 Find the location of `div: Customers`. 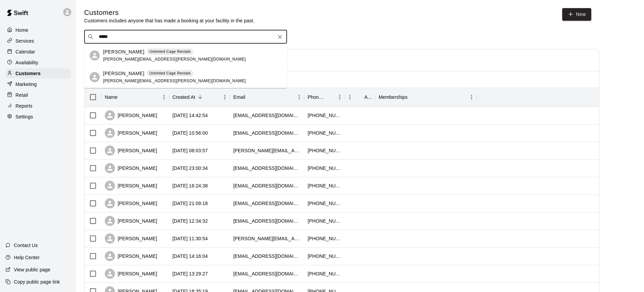

div: Customers is located at coordinates (38, 73).